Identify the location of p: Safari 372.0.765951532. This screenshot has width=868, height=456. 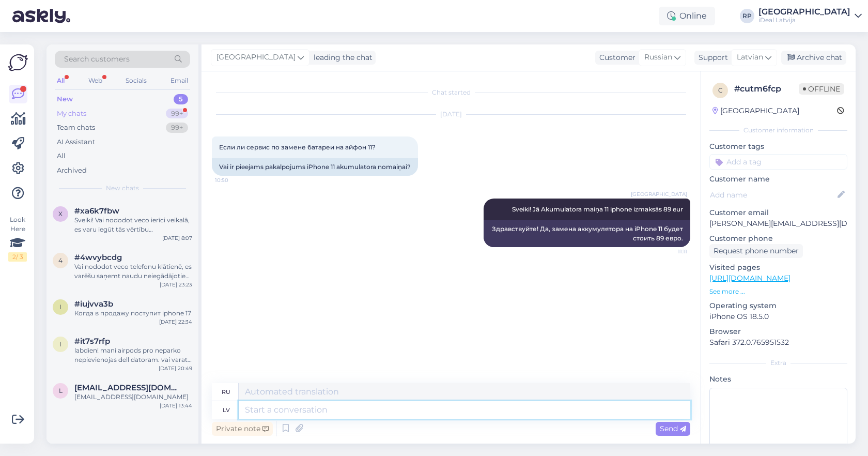
(778, 343).